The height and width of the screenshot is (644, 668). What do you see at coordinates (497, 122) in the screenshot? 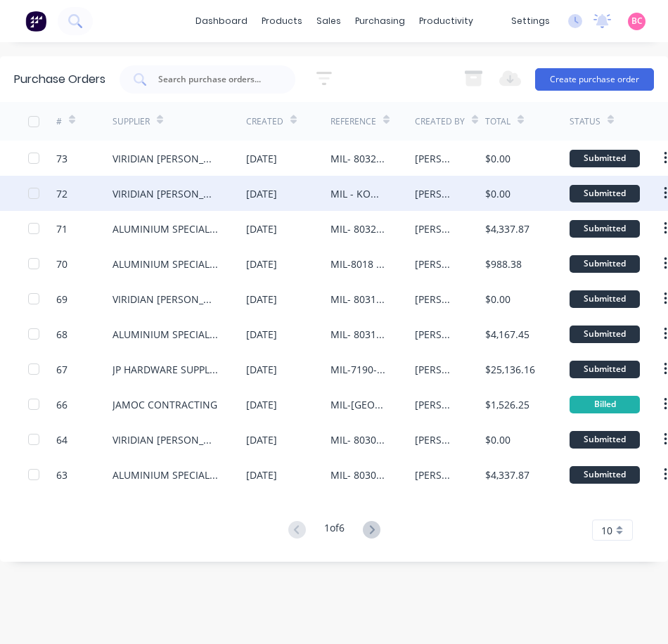
I see `div: Total` at bounding box center [497, 122].